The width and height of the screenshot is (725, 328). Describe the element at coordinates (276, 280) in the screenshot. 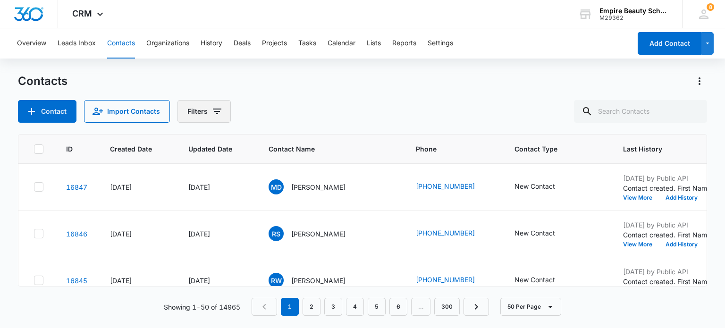

I see `span: RW` at that location.